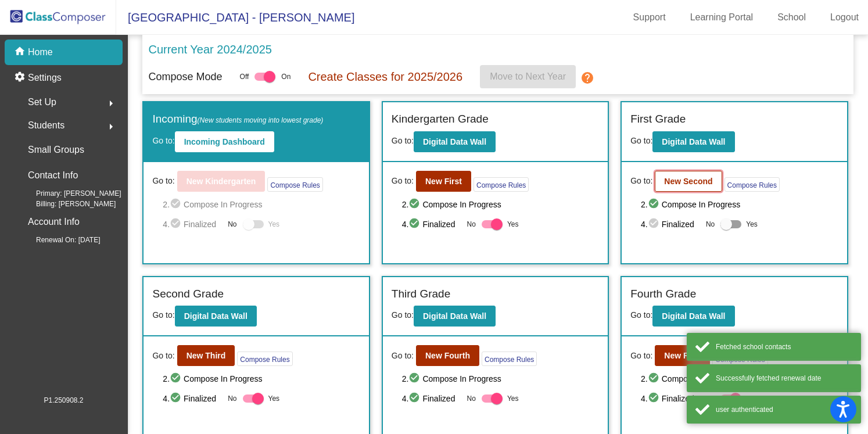  What do you see at coordinates (184, 77) in the screenshot?
I see `p: Compose Mode` at bounding box center [184, 77].